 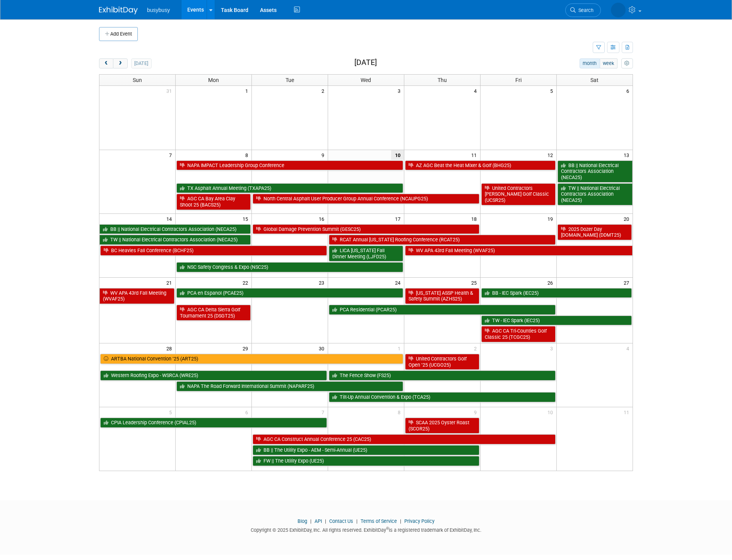 What do you see at coordinates (170, 283) in the screenshot?
I see `span: 21` at bounding box center [170, 283].